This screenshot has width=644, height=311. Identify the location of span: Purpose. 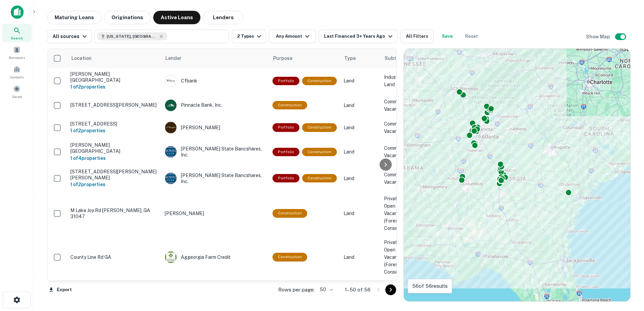
(287, 58).